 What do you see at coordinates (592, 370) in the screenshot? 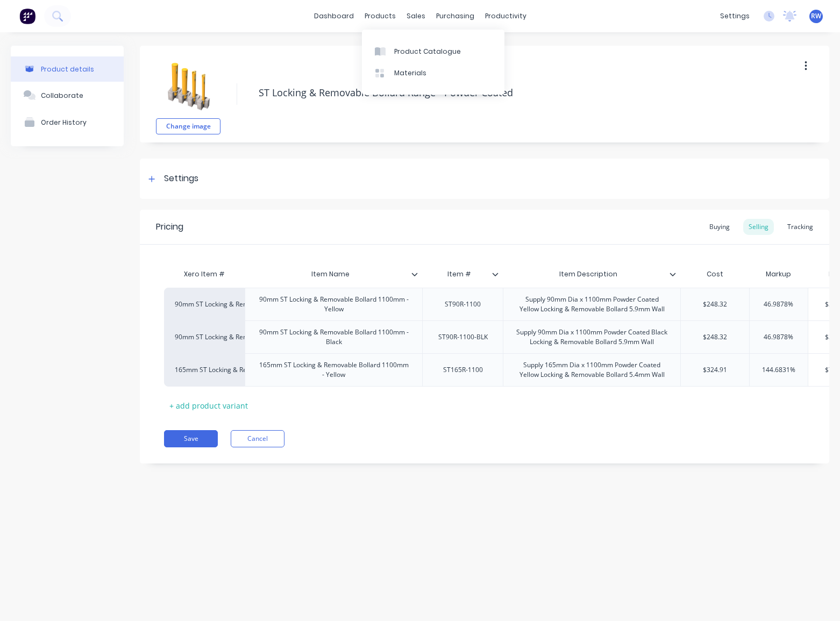
I see `div: Supply 165mm Dia x 1100mm Powder Coated Yellow Locking & Removable Bollard 5.4mm Wall` at bounding box center [592, 370].